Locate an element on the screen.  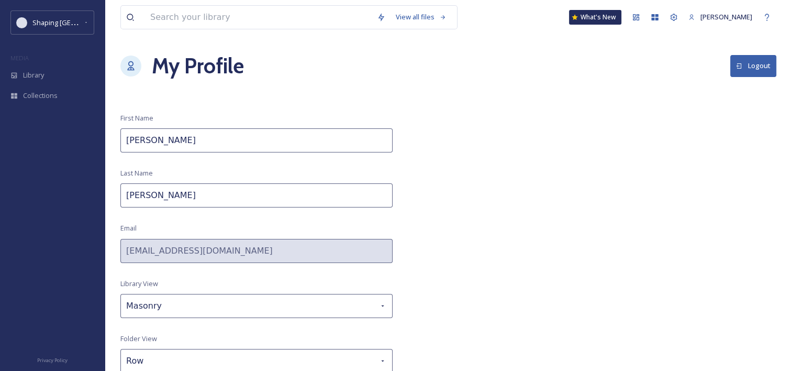
span: Email is located at coordinates (128, 228).